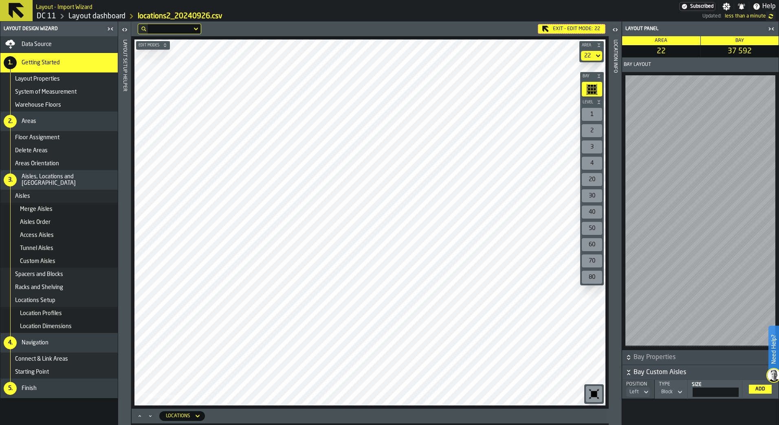 The width and height of the screenshot is (779, 425). What do you see at coordinates (59, 275) in the screenshot?
I see `li: menu Spacers and Blocks` at bounding box center [59, 275].